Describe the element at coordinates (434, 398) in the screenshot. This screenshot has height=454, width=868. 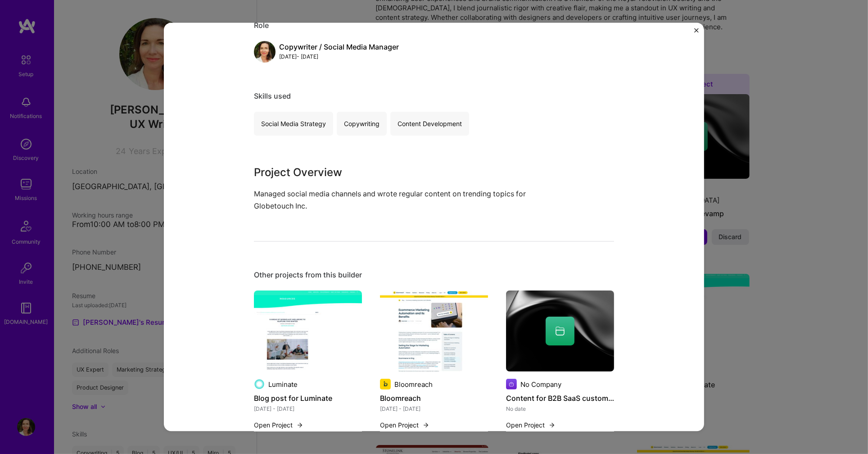
I see `h4: Bloomreach` at that location.